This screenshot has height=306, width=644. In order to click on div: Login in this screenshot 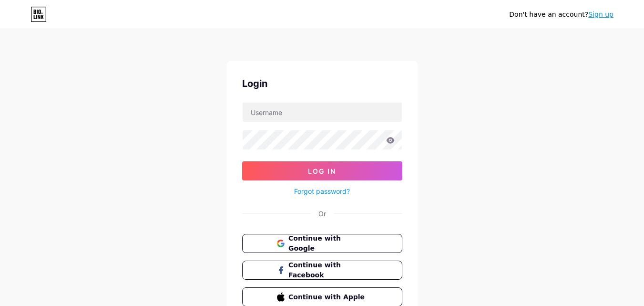, I will do `click(322, 84)`.